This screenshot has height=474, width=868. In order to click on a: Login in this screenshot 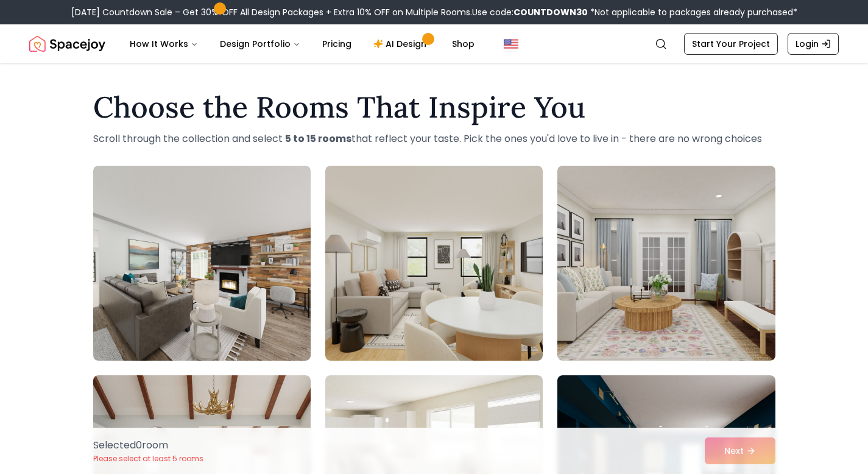, I will do `click(813, 44)`.